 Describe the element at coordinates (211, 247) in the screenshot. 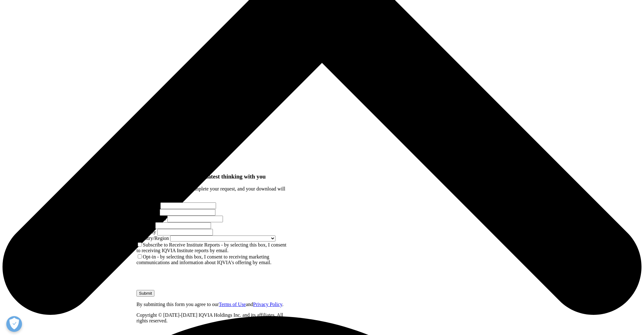

I see `label: Subscribe to Receive Institute Reports - by selecting this box, I consent to receiving IQVIA Inst...` at that location.